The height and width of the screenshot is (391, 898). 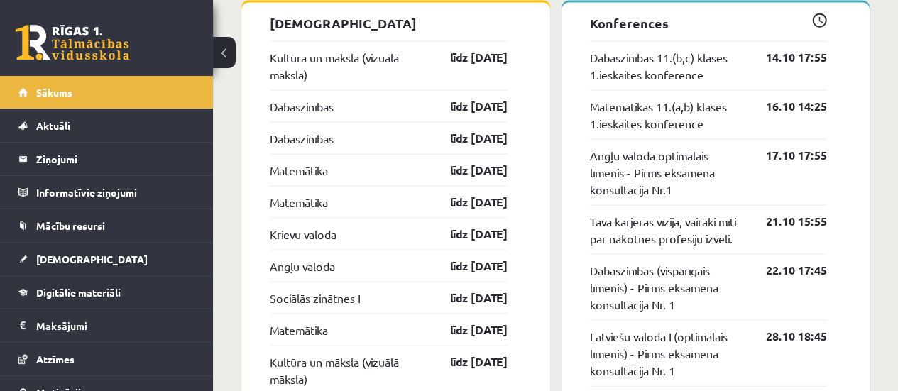 What do you see at coordinates (107, 359) in the screenshot?
I see `a: Atzīmes` at bounding box center [107, 359].